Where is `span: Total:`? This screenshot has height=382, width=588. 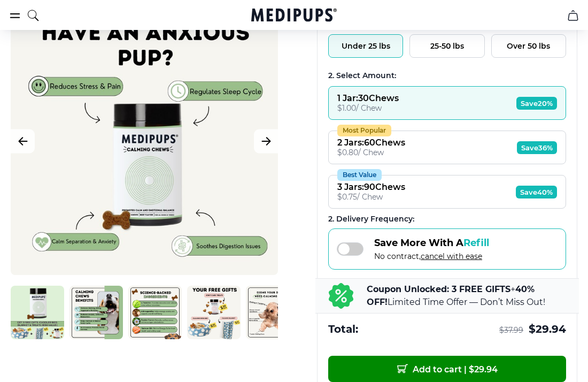 span: Total: is located at coordinates (343, 329).